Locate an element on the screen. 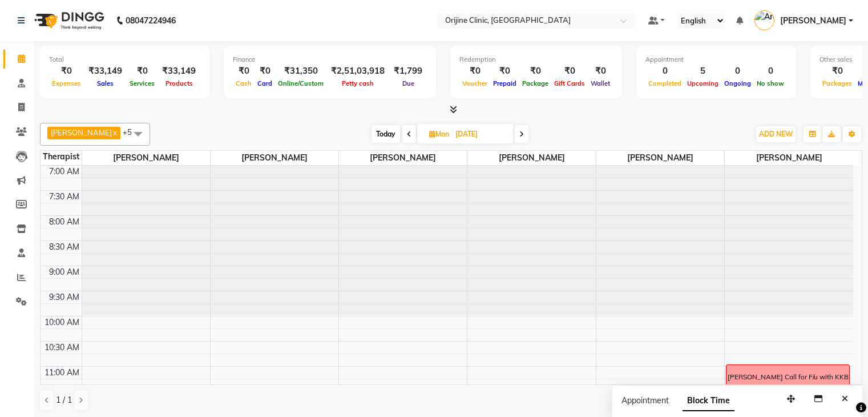 The width and height of the screenshot is (868, 417). span: Package is located at coordinates (536, 83).